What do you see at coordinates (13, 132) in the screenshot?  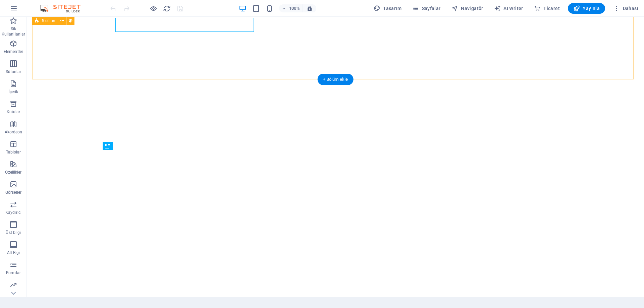 I see `p: Akordeon` at bounding box center [13, 132].